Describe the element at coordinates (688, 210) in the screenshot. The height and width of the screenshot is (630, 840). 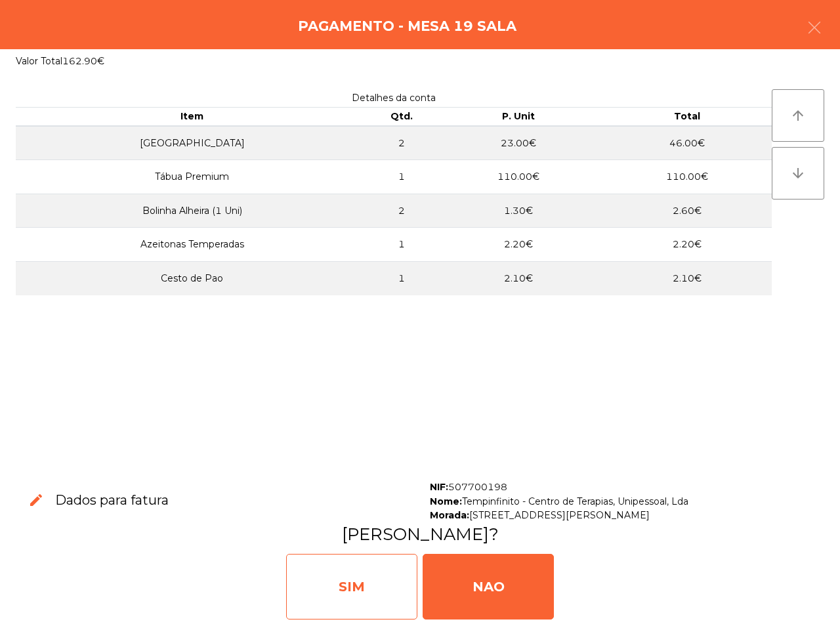
I see `td: 2.60€` at that location.